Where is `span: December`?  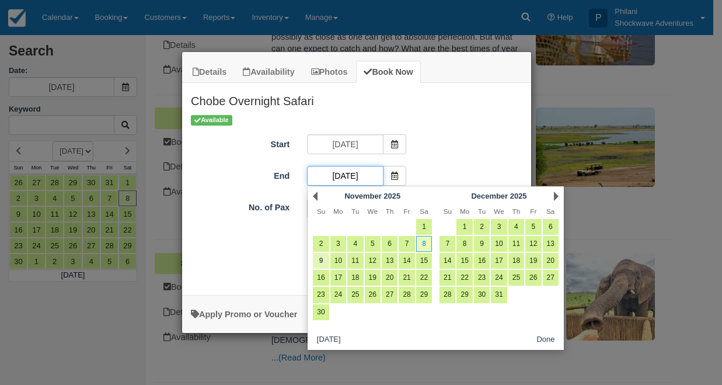 span: December is located at coordinates (489, 195).